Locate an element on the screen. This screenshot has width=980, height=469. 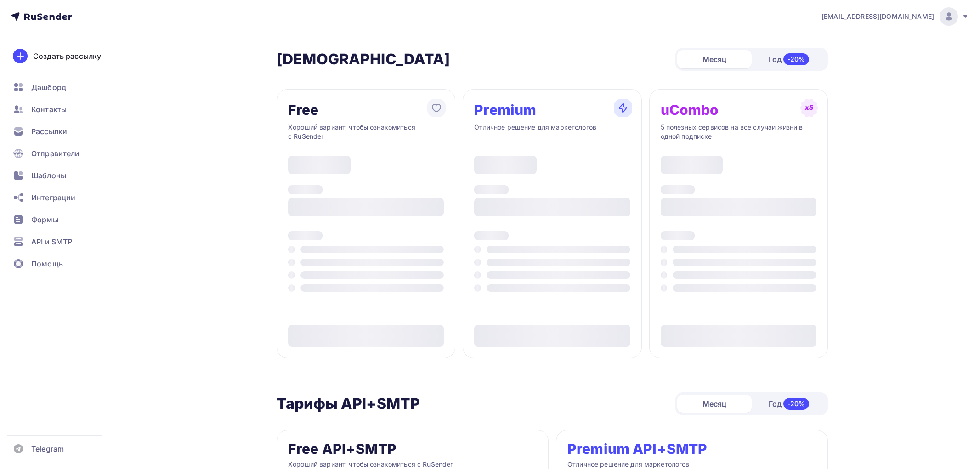
span: Рассылки is located at coordinates (49, 132).